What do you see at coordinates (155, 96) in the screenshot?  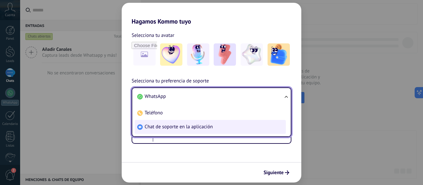 I see `span: WhatsApp` at bounding box center [155, 96].